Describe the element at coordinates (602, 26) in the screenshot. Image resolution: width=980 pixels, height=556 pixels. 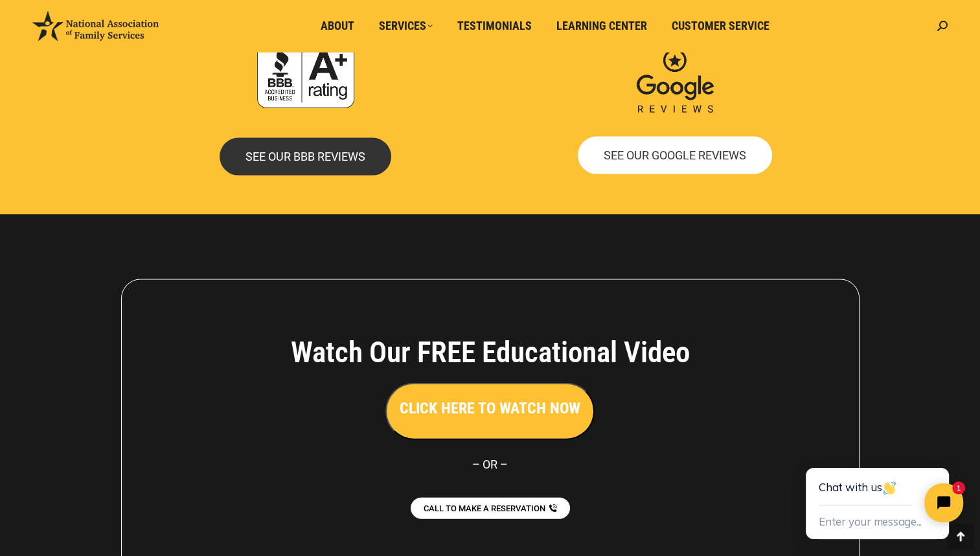
I see `a: Learning Center` at that location.